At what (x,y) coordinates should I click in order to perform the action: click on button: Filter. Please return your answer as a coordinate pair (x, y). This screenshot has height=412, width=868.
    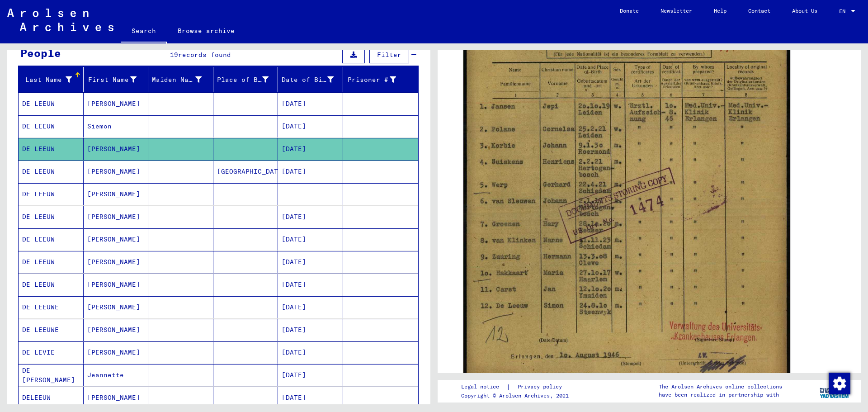
    Looking at the image, I should click on (389, 54).